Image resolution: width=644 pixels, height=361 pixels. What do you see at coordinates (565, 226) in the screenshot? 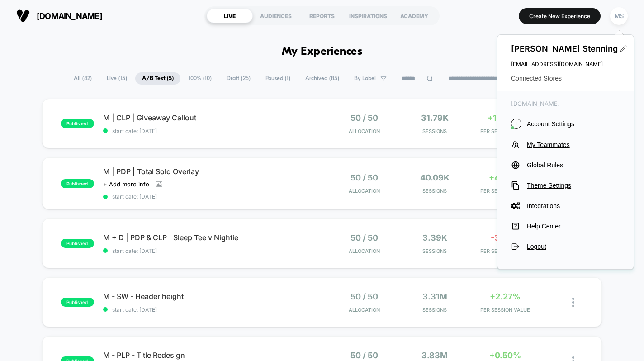
I see `button: Help Center` at bounding box center [565, 226].